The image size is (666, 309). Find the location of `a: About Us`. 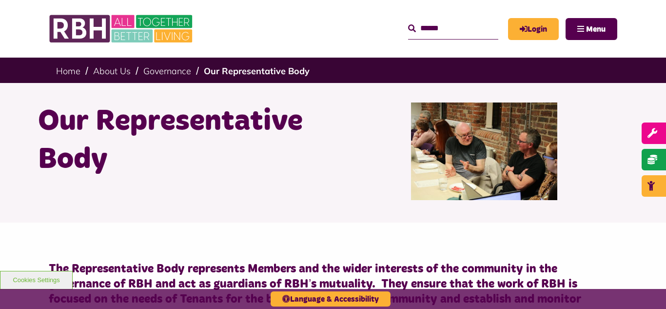

a: About Us is located at coordinates (112, 71).